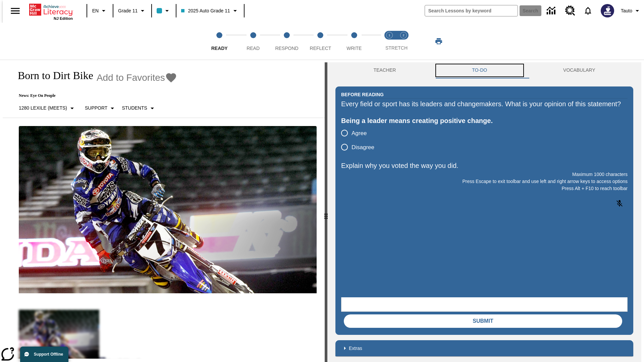 Image resolution: width=644 pixels, height=362 pixels. I want to click on p: Press Alt + F10 to reach toolbar, so click(484, 189).